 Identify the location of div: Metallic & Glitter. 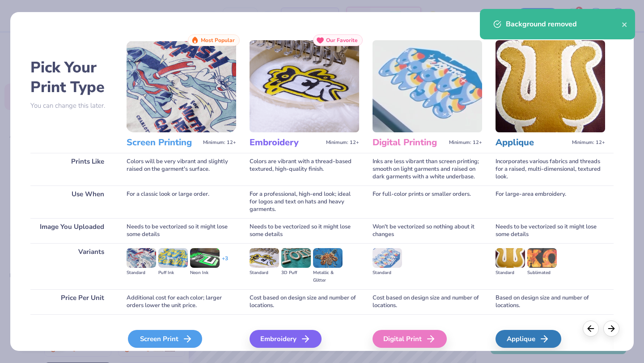
(328, 277).